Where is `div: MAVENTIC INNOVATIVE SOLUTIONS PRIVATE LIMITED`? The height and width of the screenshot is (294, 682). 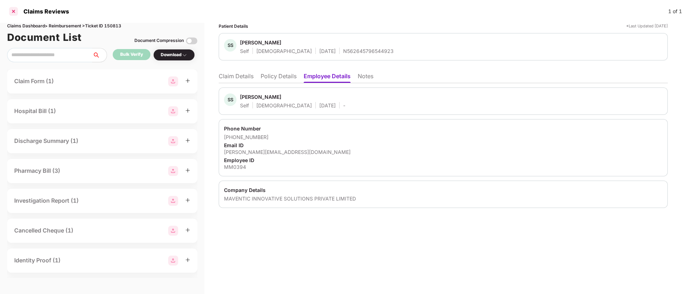
div: MAVENTIC INNOVATIVE SOLUTIONS PRIVATE LIMITED is located at coordinates (443, 199).